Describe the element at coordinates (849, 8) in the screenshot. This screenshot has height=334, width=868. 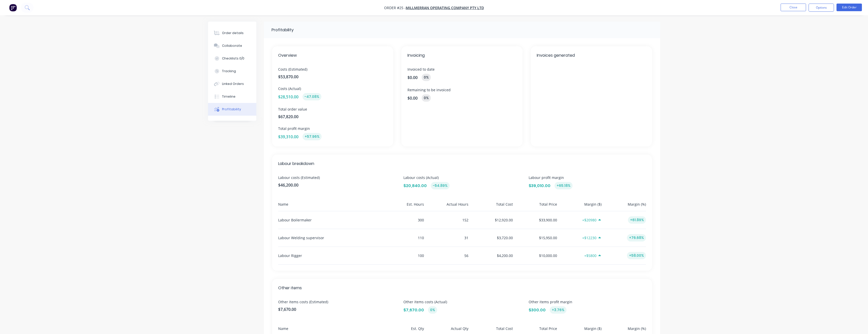
I see `button: Edit Order` at that location.